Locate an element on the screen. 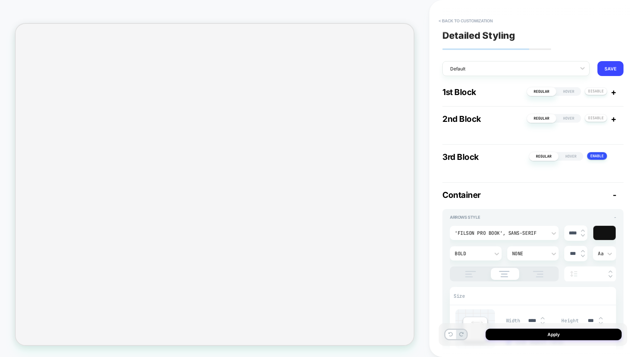 The height and width of the screenshot is (357, 644). button: Apply is located at coordinates (553, 334).